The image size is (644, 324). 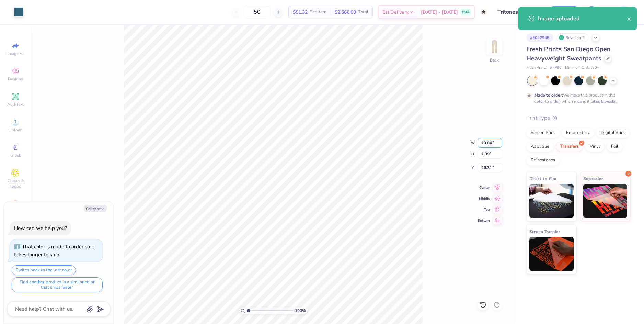 I want to click on span: Fresh Prints San Diego Open Heavyweight Sweatpants, so click(x=568, y=54).